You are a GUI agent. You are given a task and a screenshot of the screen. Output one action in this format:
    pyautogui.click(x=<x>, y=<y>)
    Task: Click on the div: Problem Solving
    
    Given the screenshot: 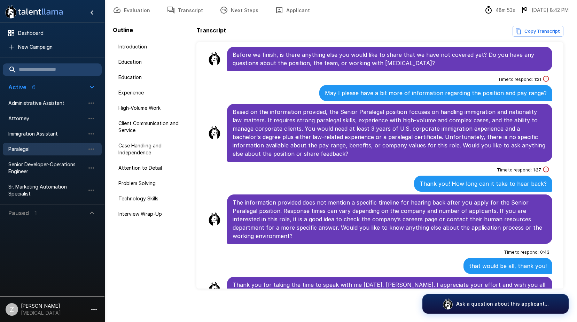 What is the action you would take?
    pyautogui.click(x=153, y=183)
    